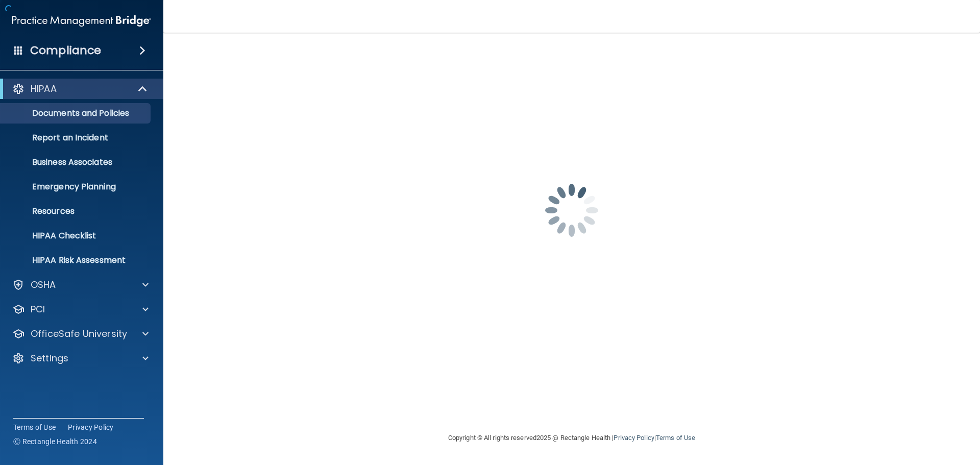 The image size is (980, 465). What do you see at coordinates (80, 334) in the screenshot?
I see `a: OfficeSafe University` at bounding box center [80, 334].